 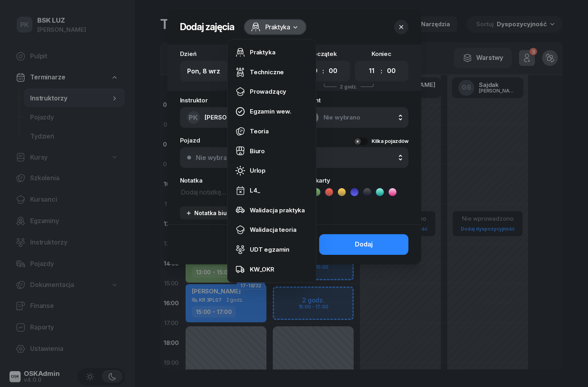 I want to click on div: Kilka pojazdów, so click(x=389, y=141).